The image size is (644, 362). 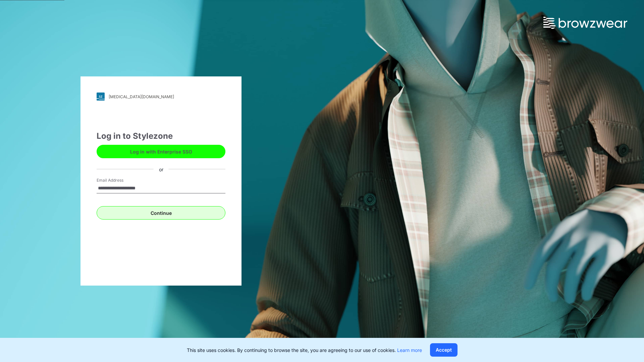 I want to click on div: Log in to Stylezone, so click(x=161, y=136).